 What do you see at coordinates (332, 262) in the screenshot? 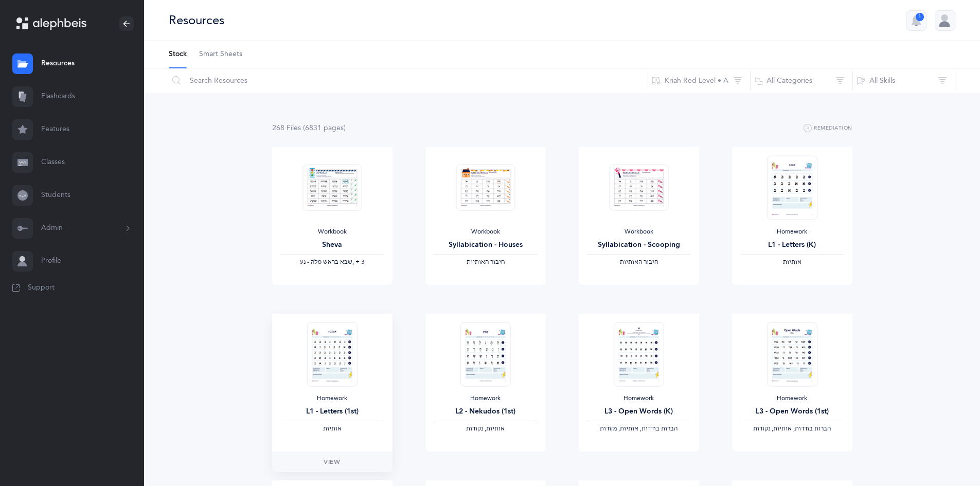
I see `div: ‪, + 3‬` at bounding box center [332, 262].